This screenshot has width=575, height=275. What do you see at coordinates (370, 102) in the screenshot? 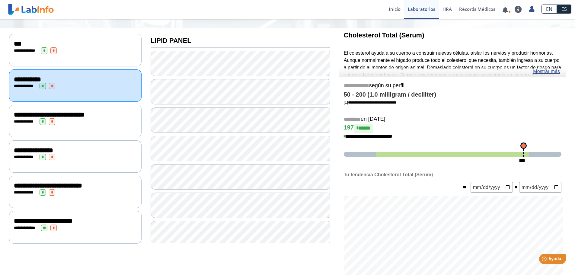
I see `a: [1]` at bounding box center [370, 102].